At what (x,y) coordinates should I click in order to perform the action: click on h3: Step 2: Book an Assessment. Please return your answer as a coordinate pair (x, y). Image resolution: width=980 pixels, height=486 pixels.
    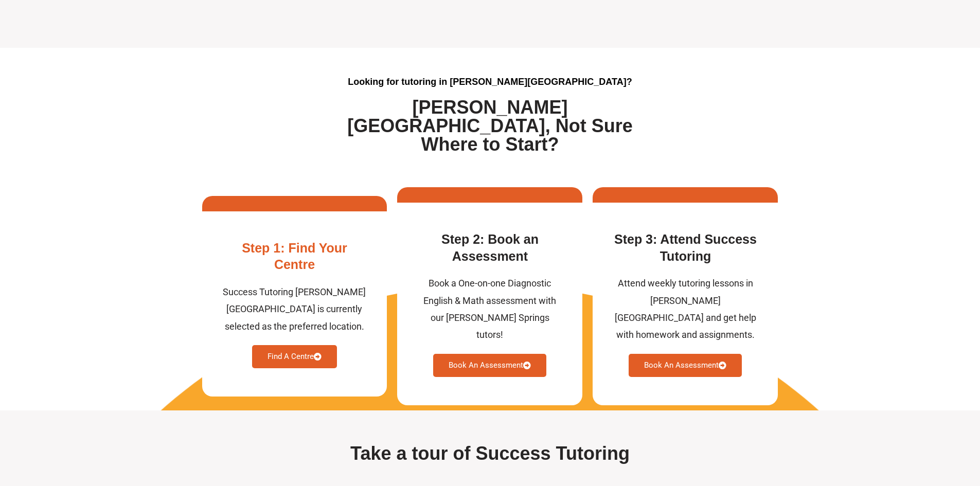
    Looking at the image, I should click on (490, 248).